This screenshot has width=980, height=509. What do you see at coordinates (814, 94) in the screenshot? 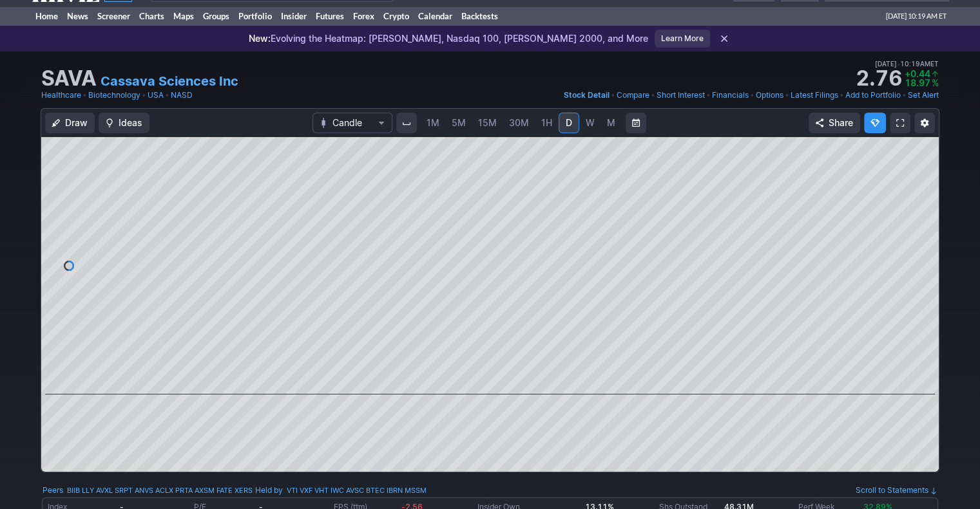
I see `span: Latest Filings` at bounding box center [814, 94].